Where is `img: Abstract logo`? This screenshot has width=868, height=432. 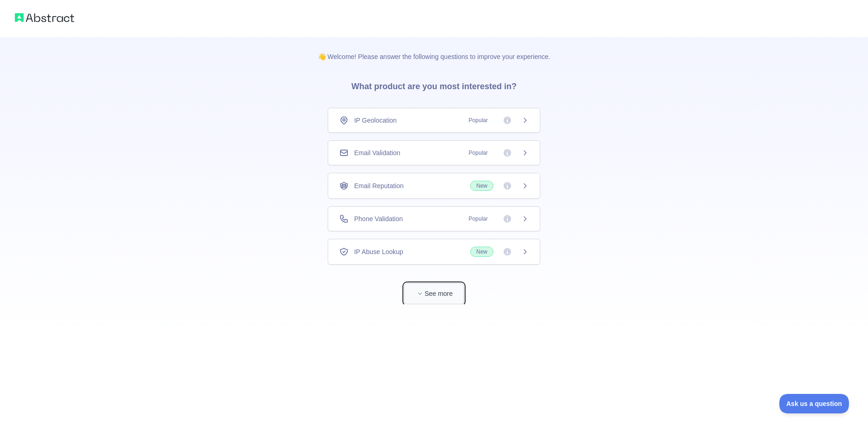 img: Abstract logo is located at coordinates (44, 17).